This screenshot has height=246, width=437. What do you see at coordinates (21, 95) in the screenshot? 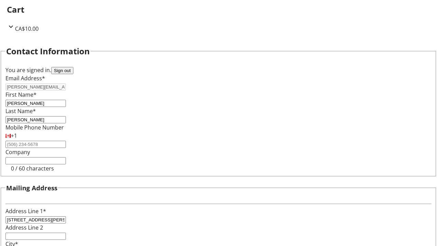
I see `label: First Name*` at bounding box center [21, 95].